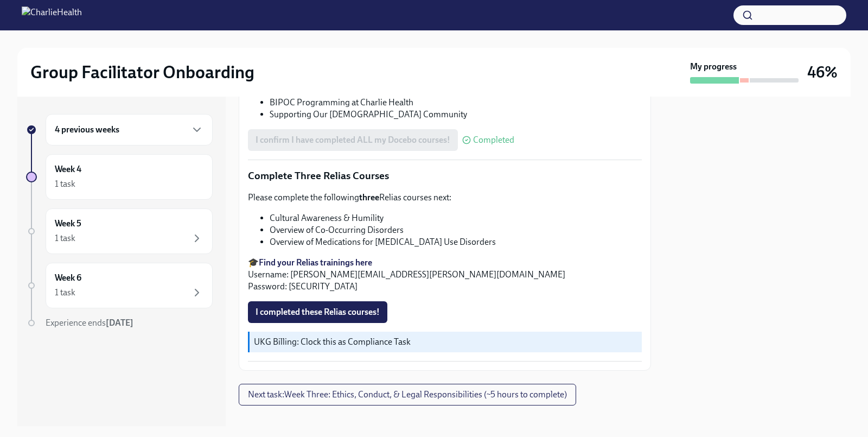  Describe the element at coordinates (119, 285) in the screenshot. I see `a: Week 61 task` at that location.